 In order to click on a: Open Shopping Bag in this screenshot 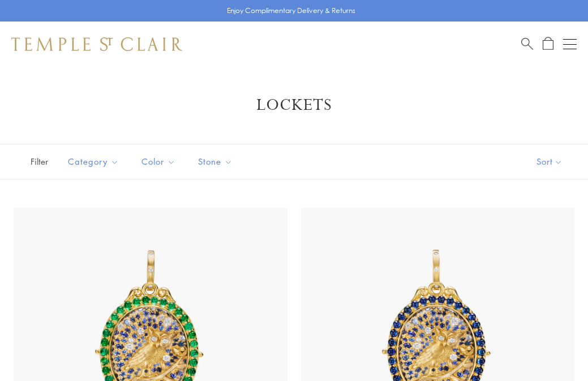, I will do `click(547, 44)`.